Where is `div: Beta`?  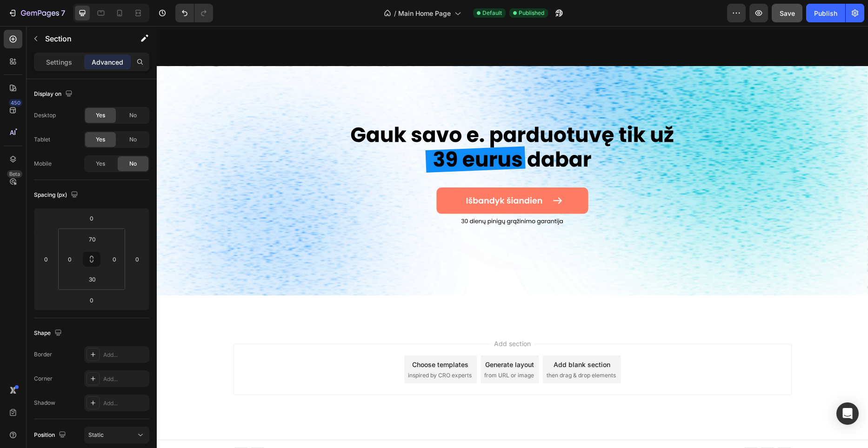 div: Beta is located at coordinates (14, 174).